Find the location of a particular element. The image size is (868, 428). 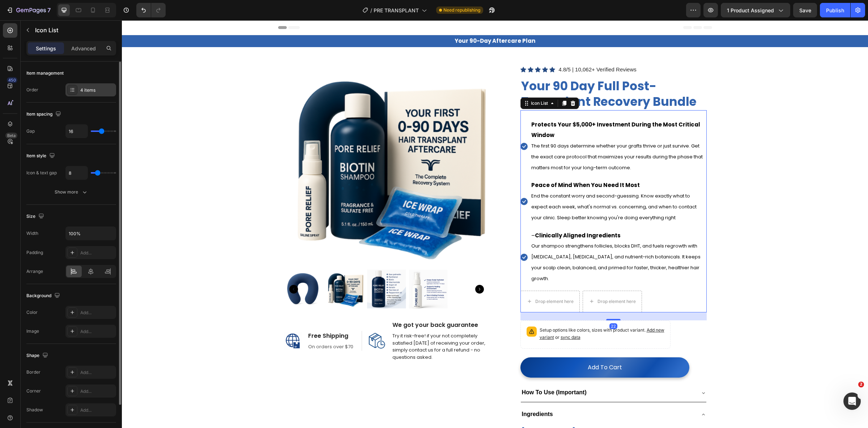

div: Item style is located at coordinates (41, 156).